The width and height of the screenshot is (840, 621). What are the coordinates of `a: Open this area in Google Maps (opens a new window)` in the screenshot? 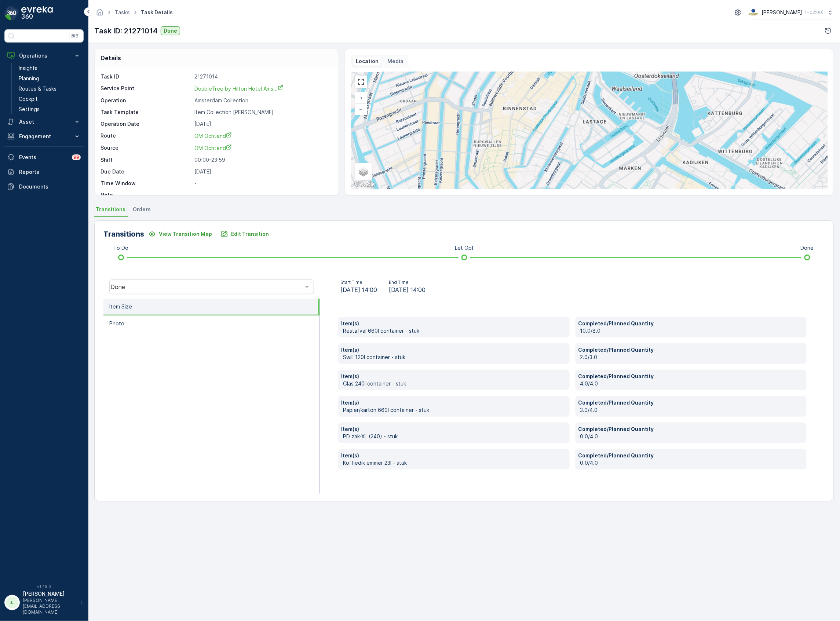 It's located at (365, 184).